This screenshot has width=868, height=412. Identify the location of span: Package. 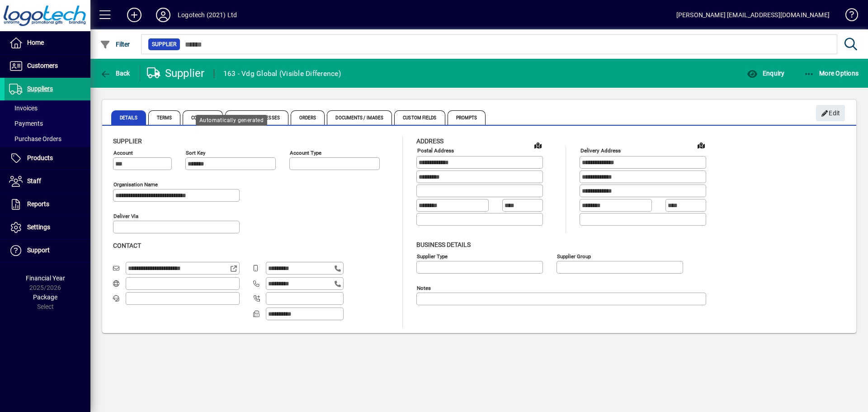
(45, 297).